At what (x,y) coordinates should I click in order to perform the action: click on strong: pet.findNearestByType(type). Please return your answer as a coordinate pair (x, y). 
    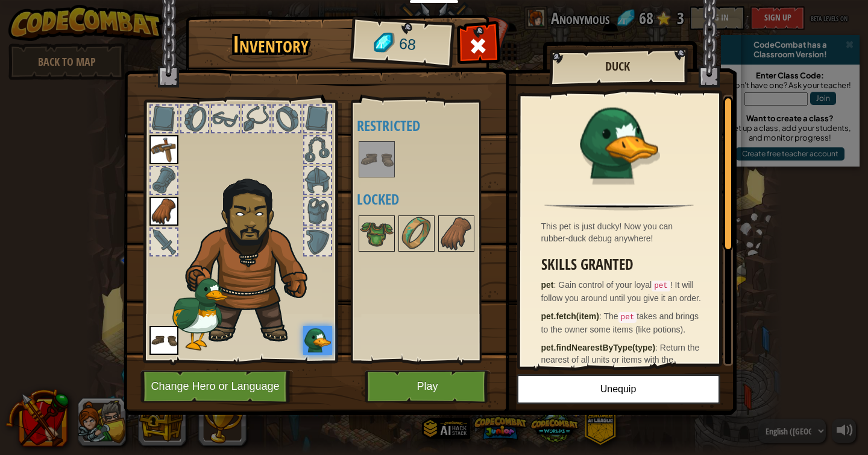
    Looking at the image, I should click on (599, 348).